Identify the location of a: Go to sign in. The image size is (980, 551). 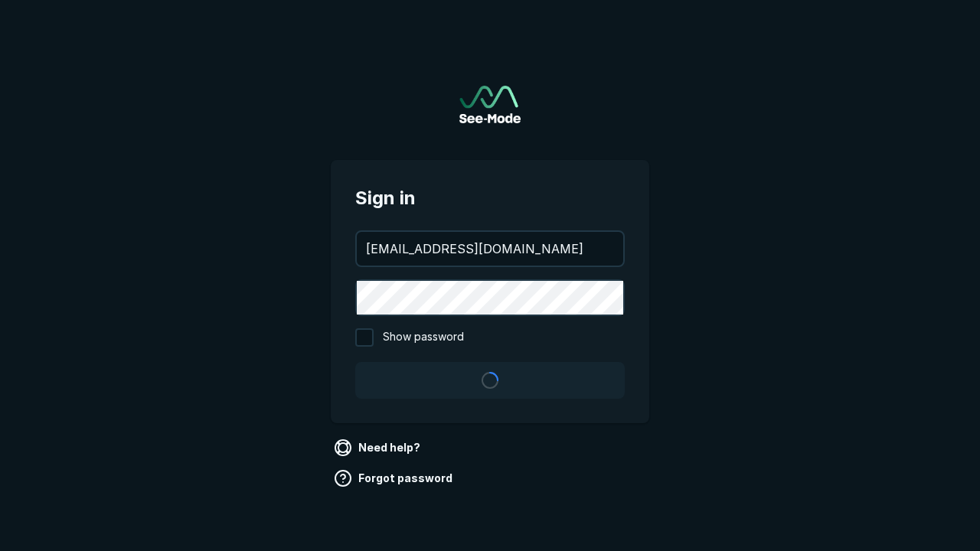
(490, 104).